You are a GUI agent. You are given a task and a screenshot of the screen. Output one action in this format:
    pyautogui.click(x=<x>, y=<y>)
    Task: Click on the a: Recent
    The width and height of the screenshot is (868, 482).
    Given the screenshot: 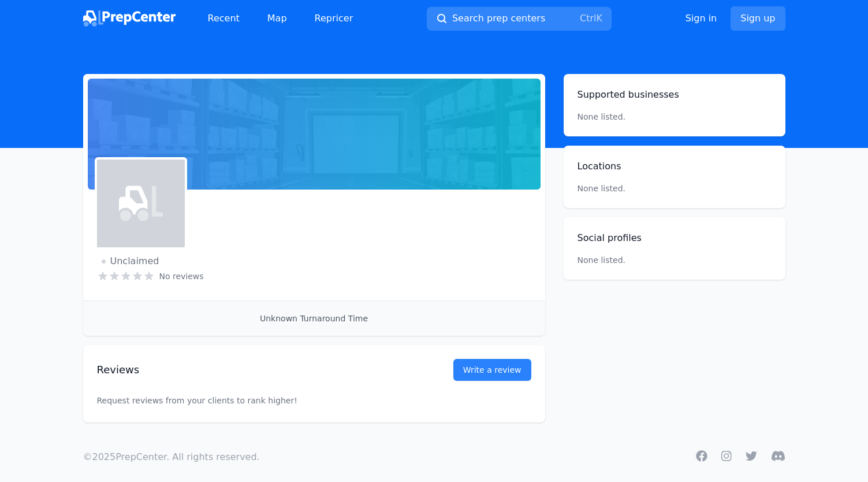 What is the action you would take?
    pyautogui.click(x=223, y=19)
    